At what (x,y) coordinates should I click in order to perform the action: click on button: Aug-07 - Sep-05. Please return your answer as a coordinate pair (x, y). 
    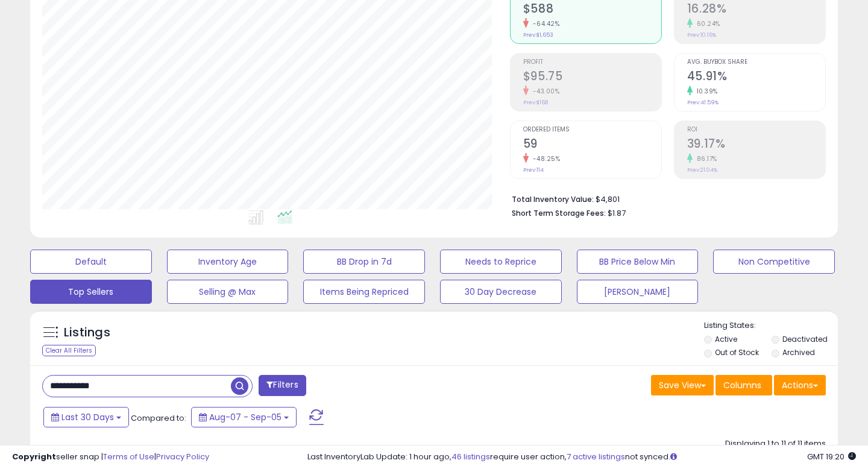
    Looking at the image, I should click on (243, 417).